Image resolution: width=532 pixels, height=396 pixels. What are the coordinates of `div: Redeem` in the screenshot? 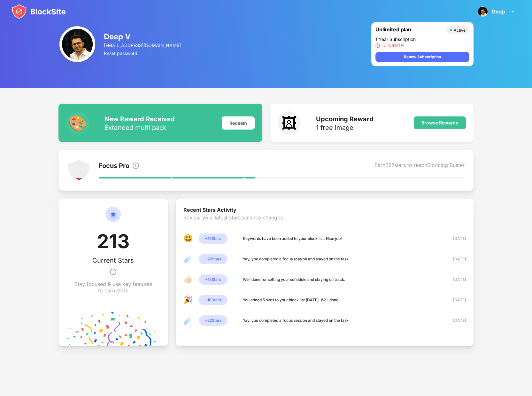 It's located at (238, 123).